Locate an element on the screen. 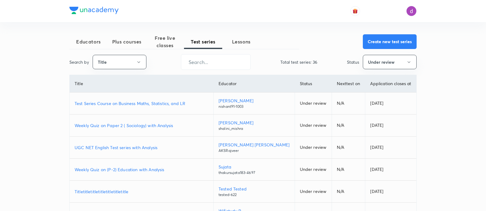 The width and height of the screenshot is (486, 211). th: Title is located at coordinates (142, 84).